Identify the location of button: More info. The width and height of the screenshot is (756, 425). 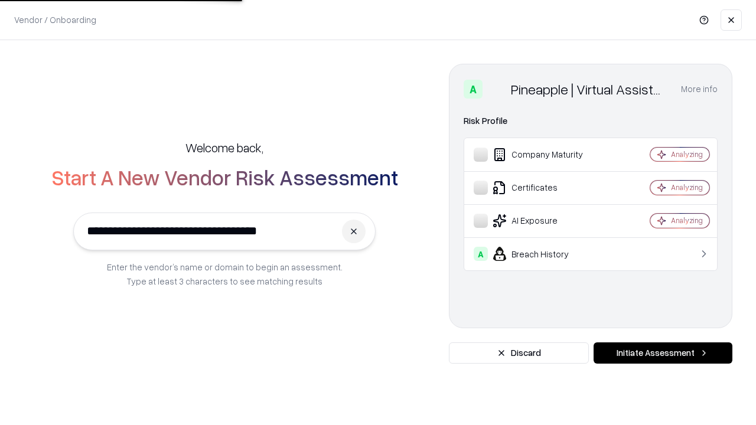
(699, 89).